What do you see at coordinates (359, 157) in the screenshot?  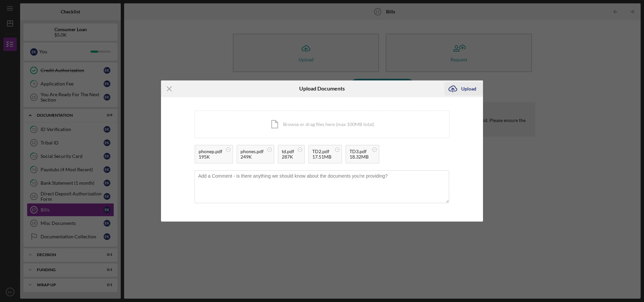 I see `div: 18.32MB` at bounding box center [359, 157].